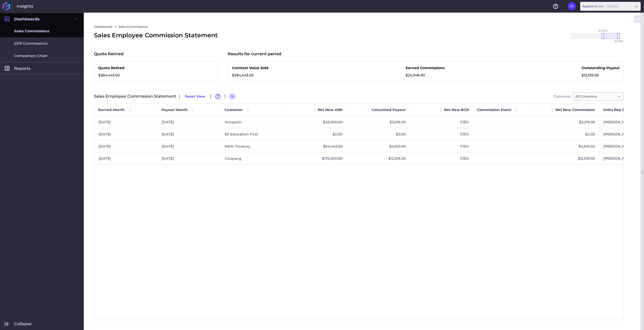  I want to click on a: Dashboards, so click(103, 27).